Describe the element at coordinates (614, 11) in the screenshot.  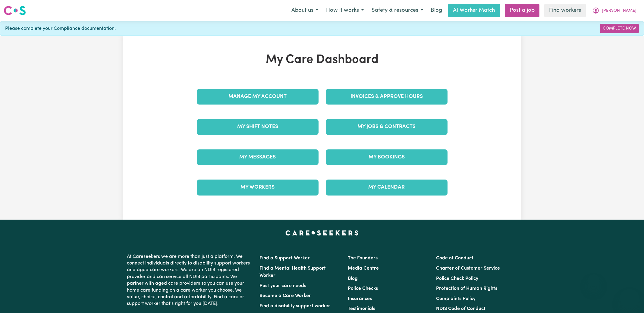
I see `button: My Account` at that location.